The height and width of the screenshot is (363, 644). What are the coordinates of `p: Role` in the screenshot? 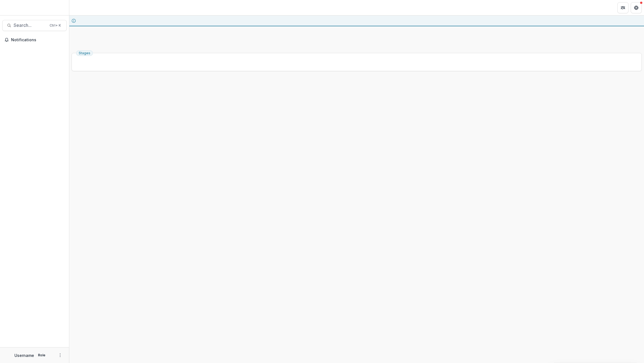 It's located at (42, 355).